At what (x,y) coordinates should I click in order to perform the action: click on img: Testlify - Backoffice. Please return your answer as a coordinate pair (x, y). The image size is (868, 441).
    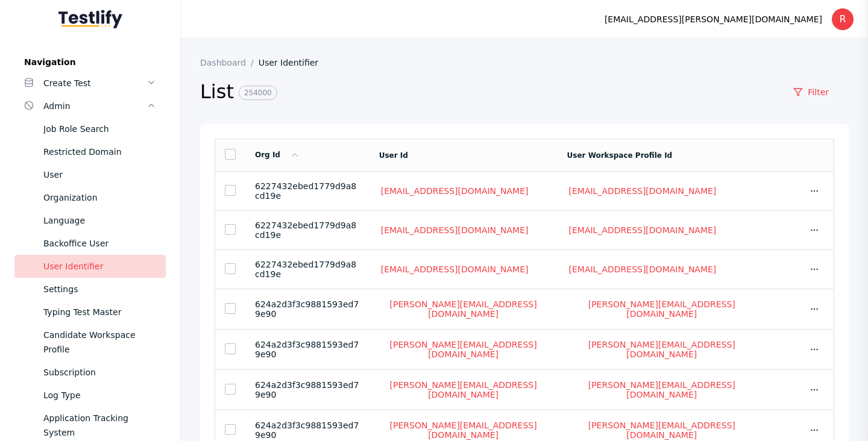
    Looking at the image, I should click on (90, 19).